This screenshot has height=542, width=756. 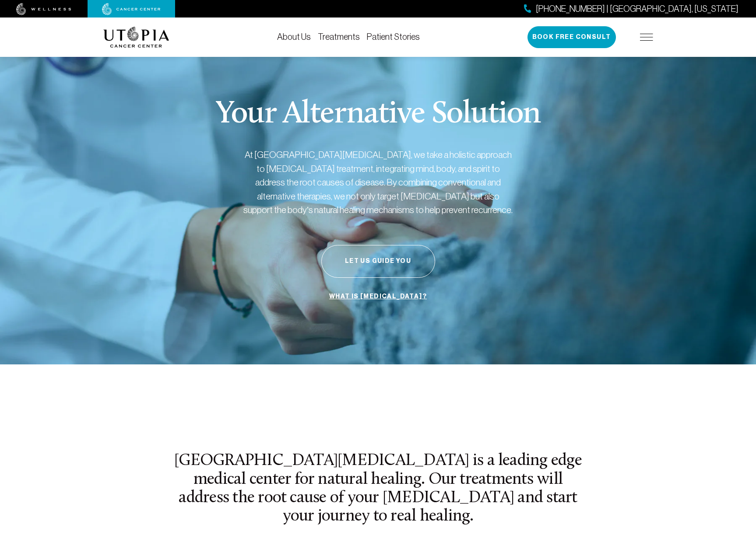 I want to click on img: logo, so click(x=136, y=38).